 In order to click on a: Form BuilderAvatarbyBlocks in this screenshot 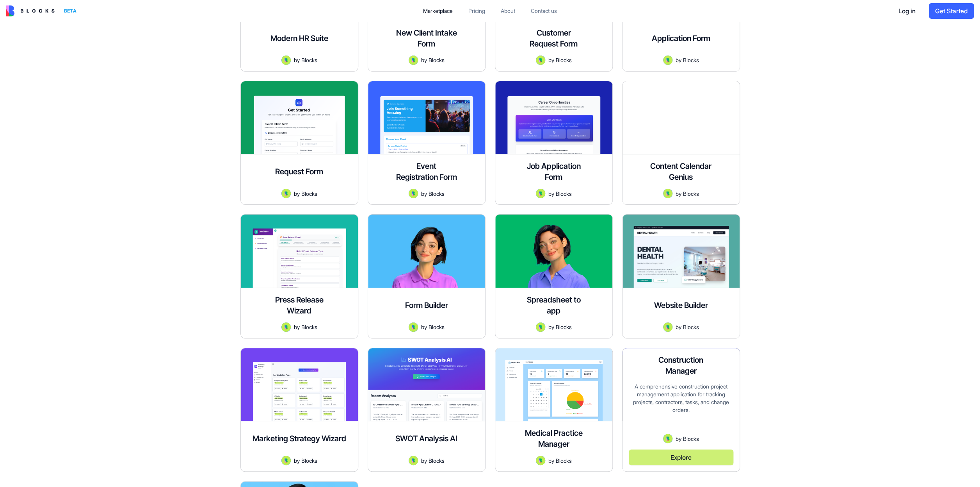, I will do `click(427, 276)`.